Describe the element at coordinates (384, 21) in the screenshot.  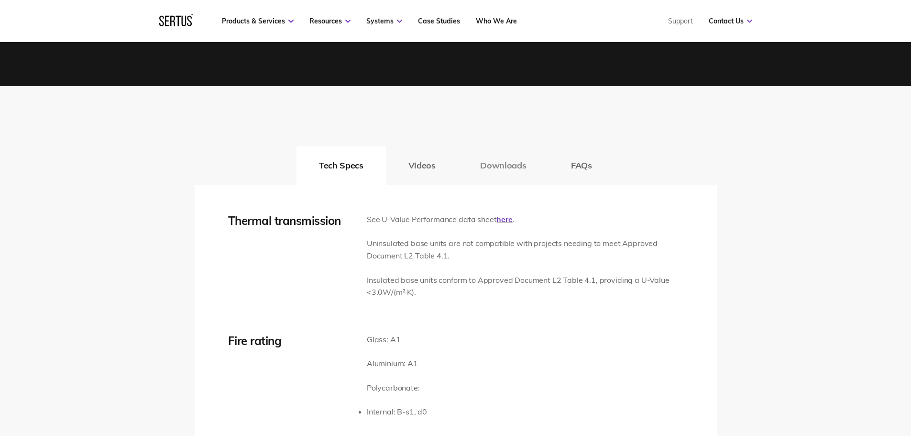
I see `a: Systems` at that location.